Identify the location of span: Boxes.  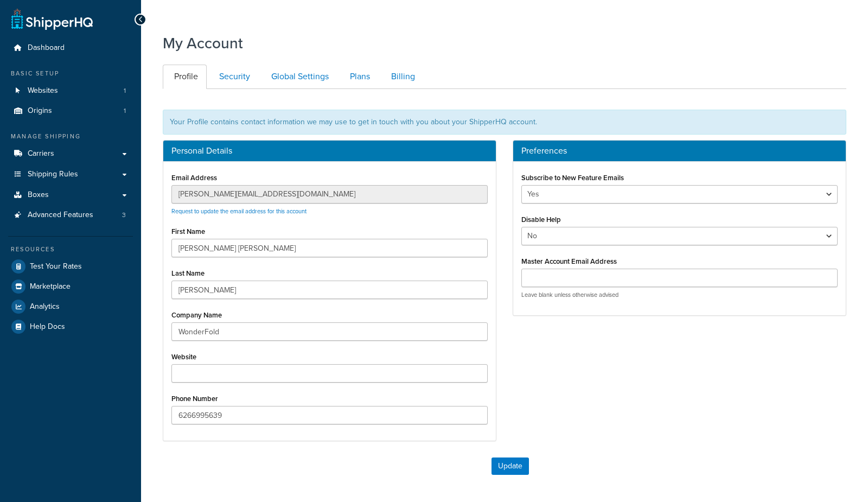
(38, 194).